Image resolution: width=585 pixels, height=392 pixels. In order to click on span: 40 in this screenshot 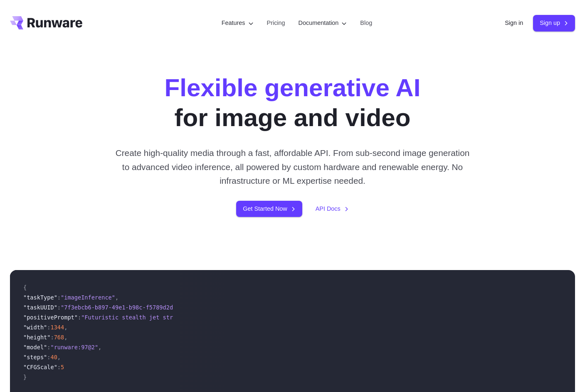, I will do `click(53, 358)`.